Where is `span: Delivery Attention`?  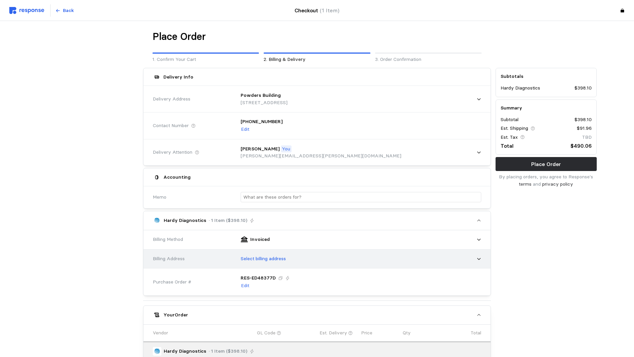 span: Delivery Attention is located at coordinates (172, 153).